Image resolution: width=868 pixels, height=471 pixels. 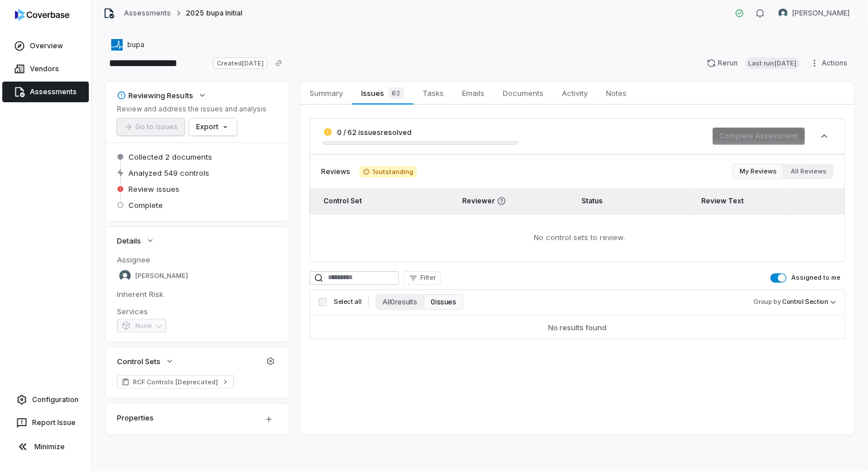 I want to click on span: Details, so click(x=129, y=240).